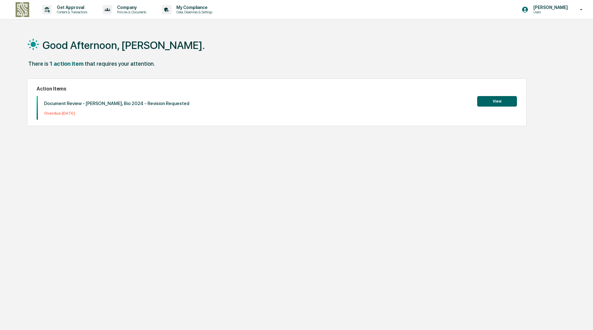 Image resolution: width=593 pixels, height=330 pixels. I want to click on div: 1 action item, so click(66, 64).